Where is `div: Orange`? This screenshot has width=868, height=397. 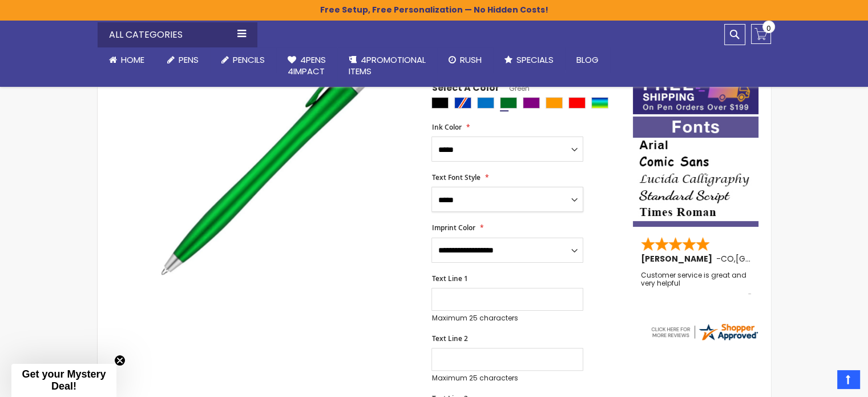
div: Orange is located at coordinates (554, 103).